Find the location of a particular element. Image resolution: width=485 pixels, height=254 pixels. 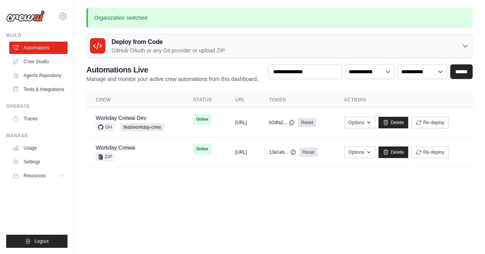

a: Workday Crewai Dev is located at coordinates (121, 118).